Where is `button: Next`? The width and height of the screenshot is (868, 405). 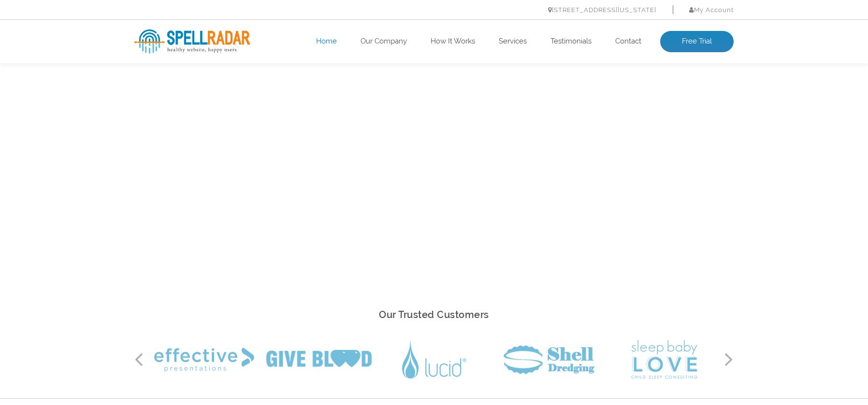 button: Next is located at coordinates (729, 359).